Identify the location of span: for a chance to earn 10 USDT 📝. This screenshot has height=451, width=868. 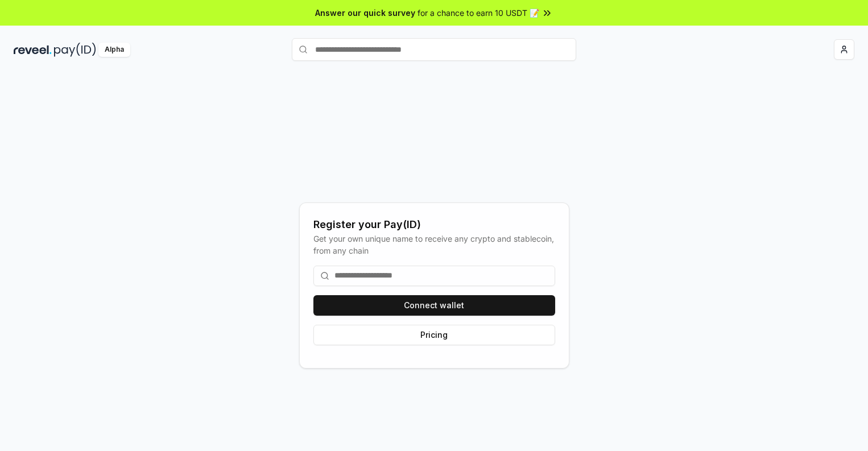
(478, 13).